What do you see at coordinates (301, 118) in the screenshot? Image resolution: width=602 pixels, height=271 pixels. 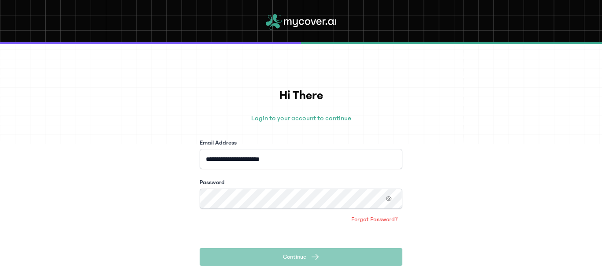 I see `p: Login to your account to continue` at bounding box center [301, 118].